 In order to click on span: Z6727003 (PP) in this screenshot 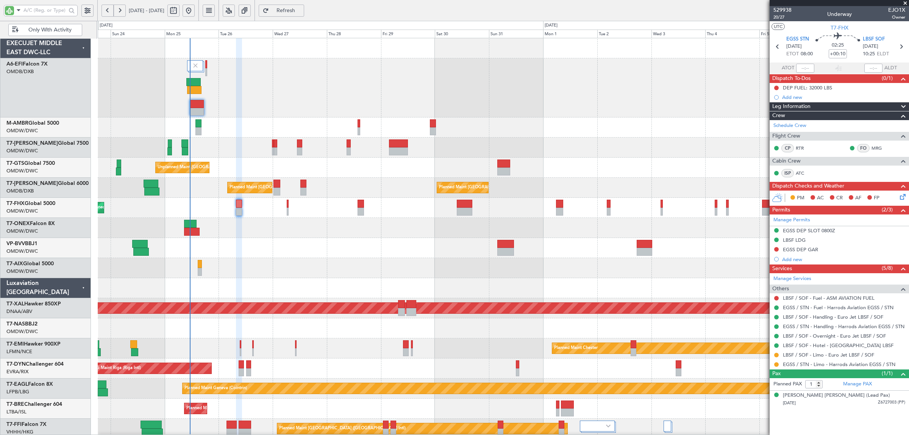, I will do `click(892, 402)`.